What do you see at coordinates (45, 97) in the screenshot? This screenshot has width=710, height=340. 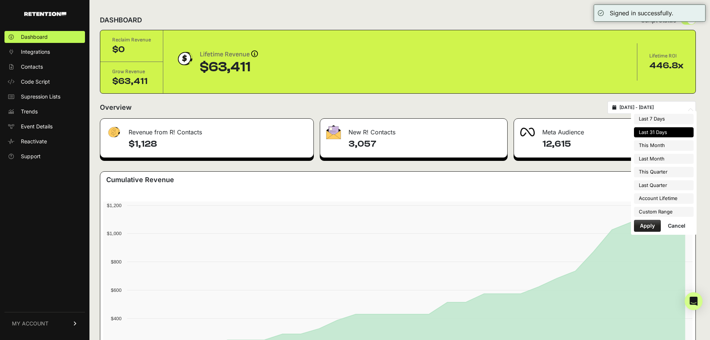 I see `a: Supression Lists` at bounding box center [45, 97].